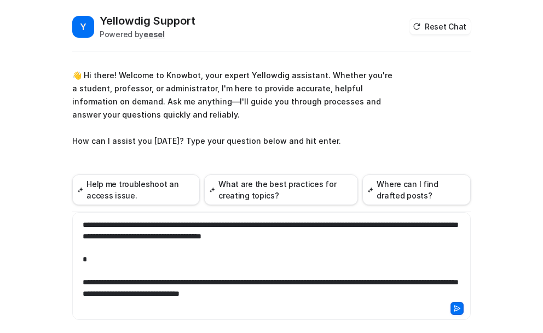 The image size is (543, 333). I want to click on h2: Yellowdig Support, so click(147, 21).